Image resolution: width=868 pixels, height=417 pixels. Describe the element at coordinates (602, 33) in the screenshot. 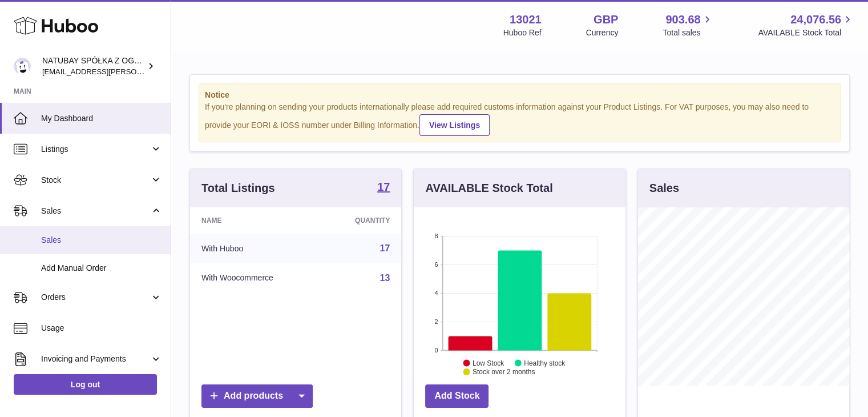

I see `div: Currency` at that location.